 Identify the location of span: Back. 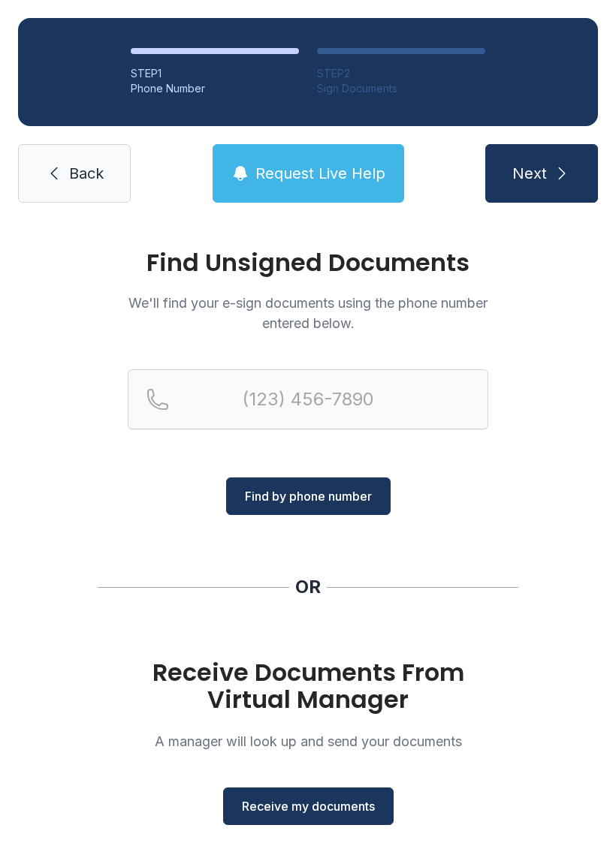
(86, 173).